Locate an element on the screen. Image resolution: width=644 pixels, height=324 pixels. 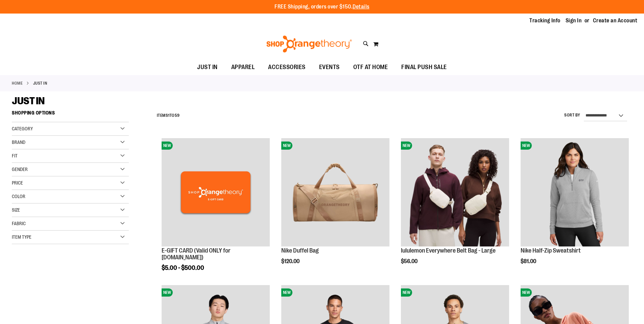
span: $56.00 is located at coordinates (410, 261).